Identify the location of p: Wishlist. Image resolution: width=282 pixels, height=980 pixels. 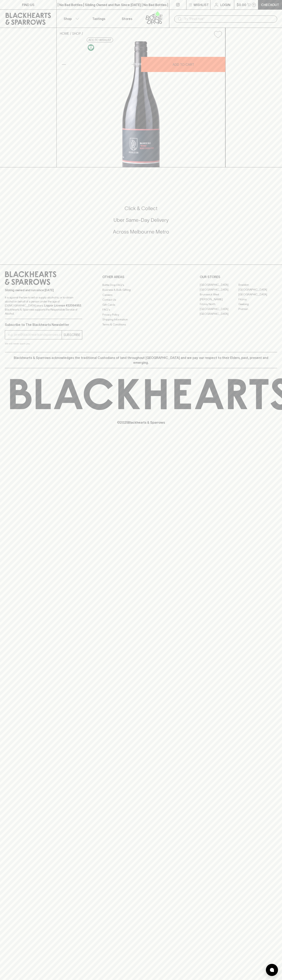
(201, 5).